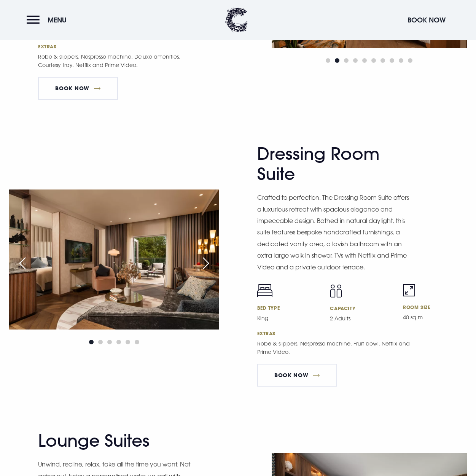 The height and width of the screenshot is (476, 476). What do you see at coordinates (331, 164) in the screenshot?
I see `h2: Dressing Room Suite` at bounding box center [331, 164].